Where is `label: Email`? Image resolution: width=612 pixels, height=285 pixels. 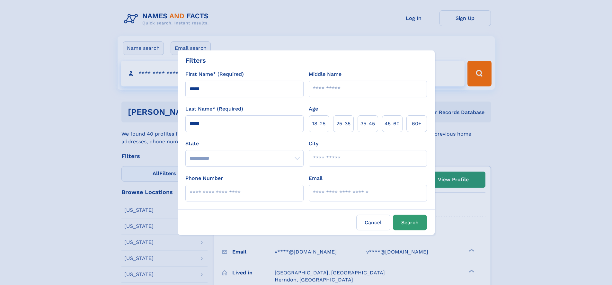 label: Email is located at coordinates (316, 178).